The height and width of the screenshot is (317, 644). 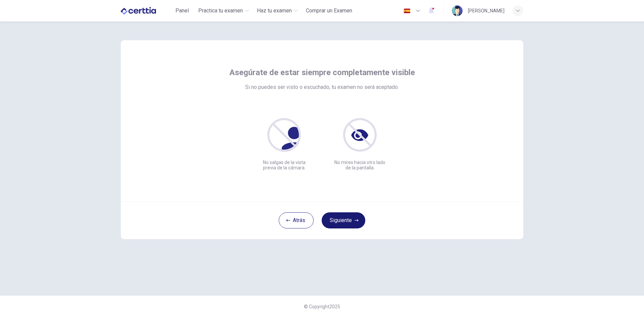 What do you see at coordinates (220, 11) in the screenshot?
I see `span: Practica tu examen` at bounding box center [220, 11].